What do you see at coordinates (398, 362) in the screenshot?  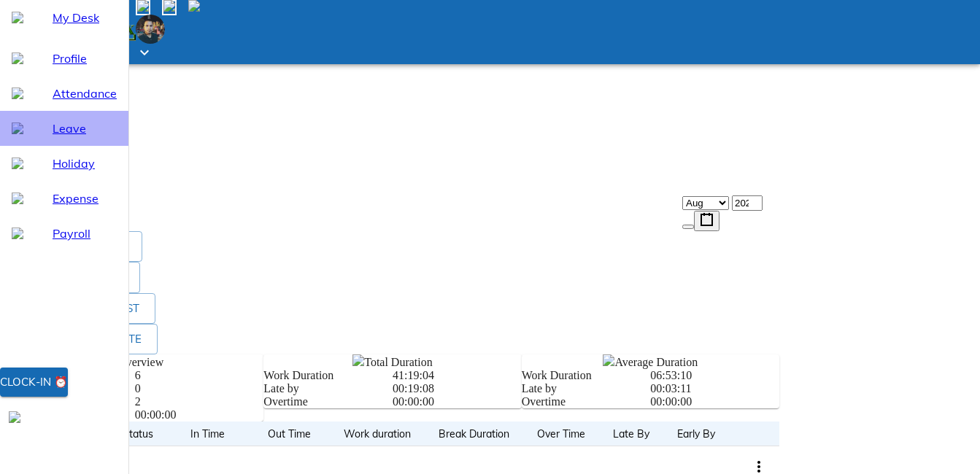 I see `span: Total Duration` at bounding box center [398, 362].